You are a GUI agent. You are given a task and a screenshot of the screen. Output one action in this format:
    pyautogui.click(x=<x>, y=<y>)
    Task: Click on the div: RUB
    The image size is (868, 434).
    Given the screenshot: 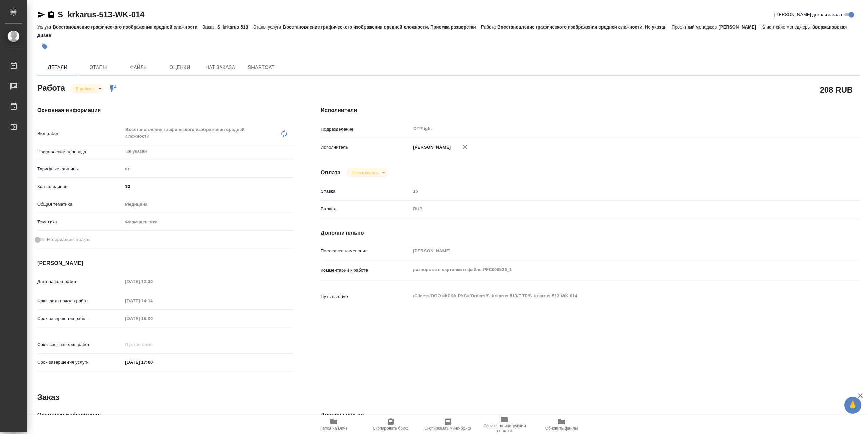 What is the action you would take?
    pyautogui.click(x=613, y=209)
    